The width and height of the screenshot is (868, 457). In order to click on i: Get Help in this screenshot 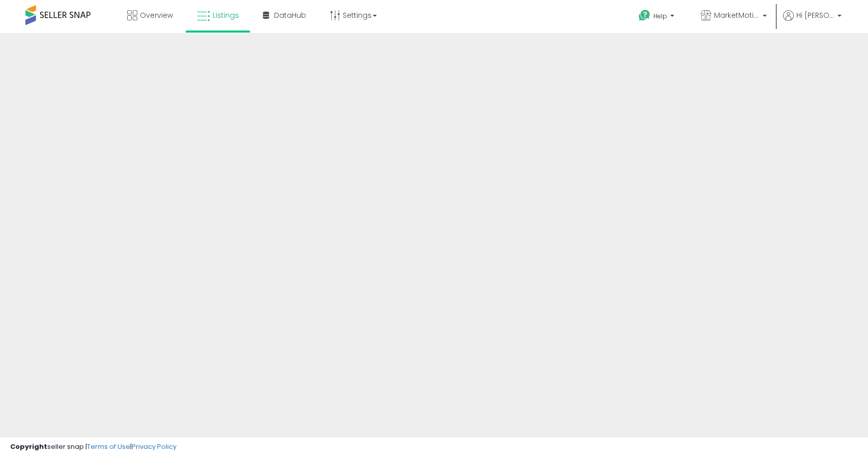, I will do `click(644, 15)`.